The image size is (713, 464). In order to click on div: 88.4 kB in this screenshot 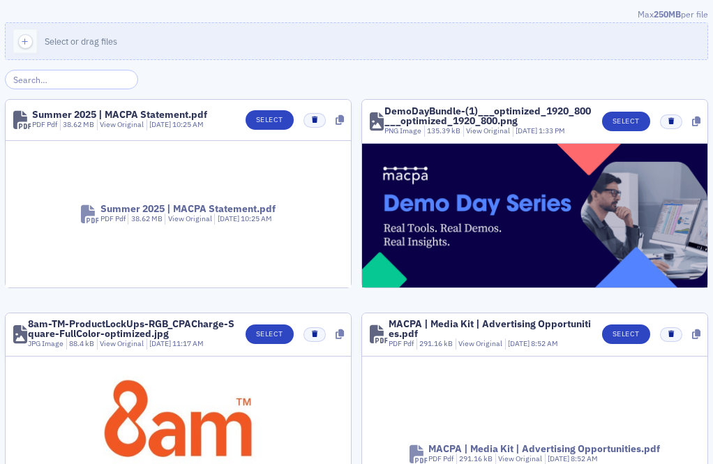, I will do `click(80, 344)`.